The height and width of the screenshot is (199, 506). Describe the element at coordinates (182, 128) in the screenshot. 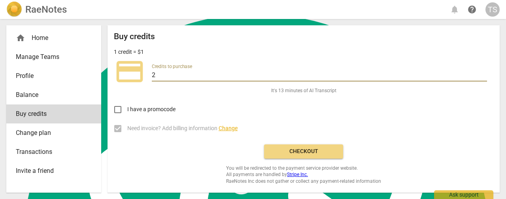

I see `span: Need invoice? Add billing information` at that location.